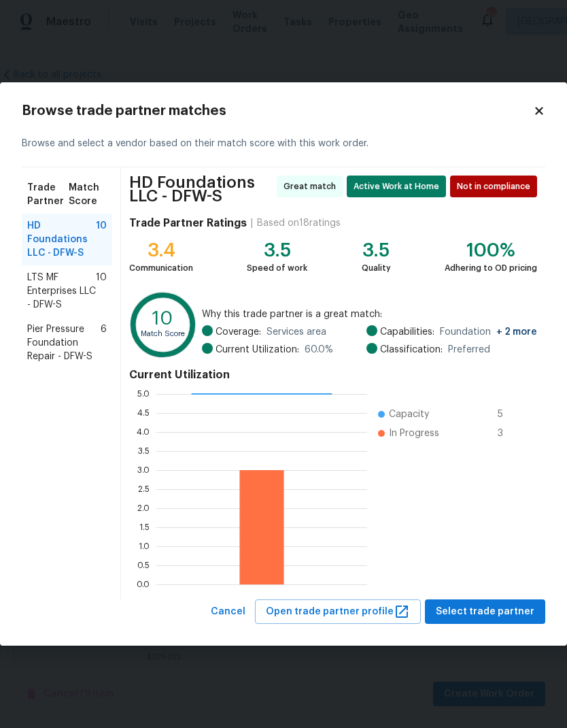  I want to click on text: 1.5, so click(144, 527).